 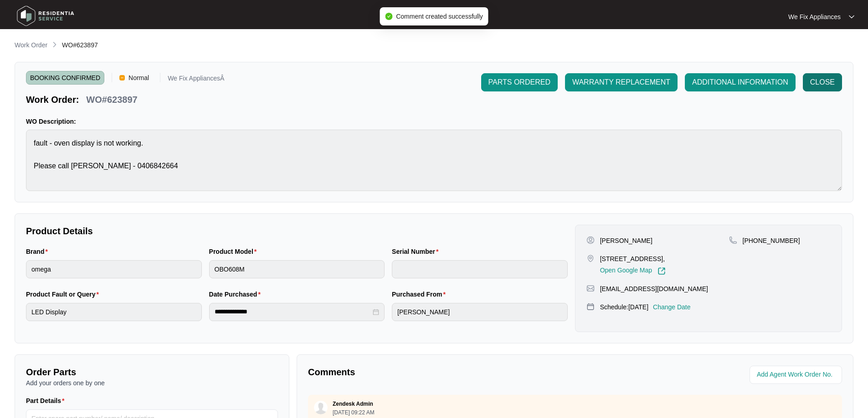 I want to click on span: BOOKING CONFIRMED, so click(x=65, y=77).